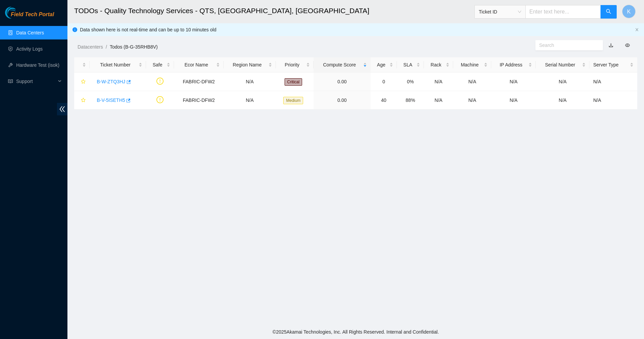 This screenshot has height=339, width=644. Describe the element at coordinates (637, 30) in the screenshot. I see `span: close` at that location.